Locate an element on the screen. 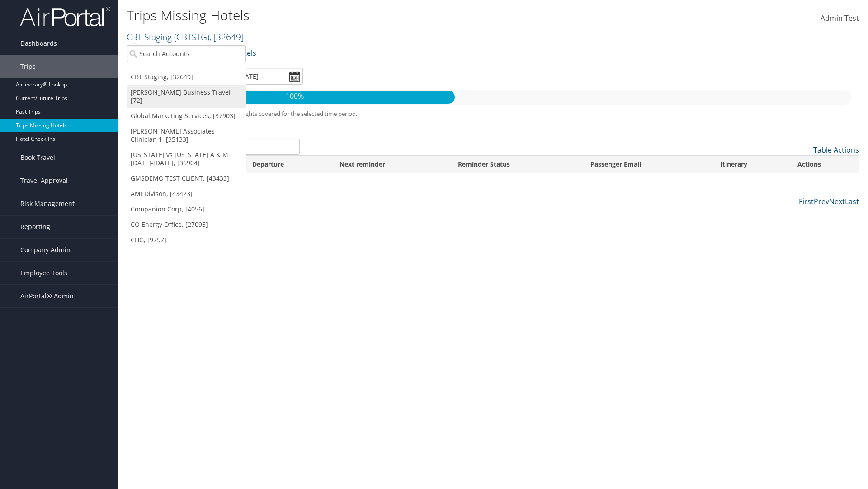  h5: * progress bar represents overnights covered for the selected time period. is located at coordinates (493, 114).